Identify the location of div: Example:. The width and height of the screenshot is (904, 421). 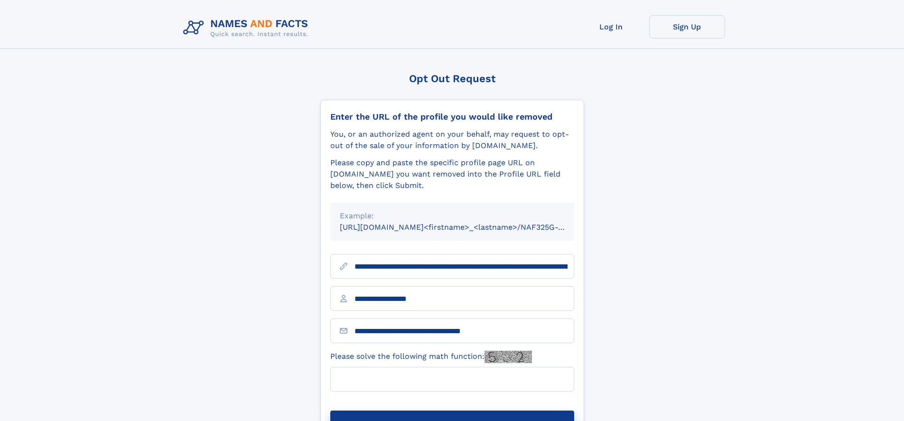
(452, 216).